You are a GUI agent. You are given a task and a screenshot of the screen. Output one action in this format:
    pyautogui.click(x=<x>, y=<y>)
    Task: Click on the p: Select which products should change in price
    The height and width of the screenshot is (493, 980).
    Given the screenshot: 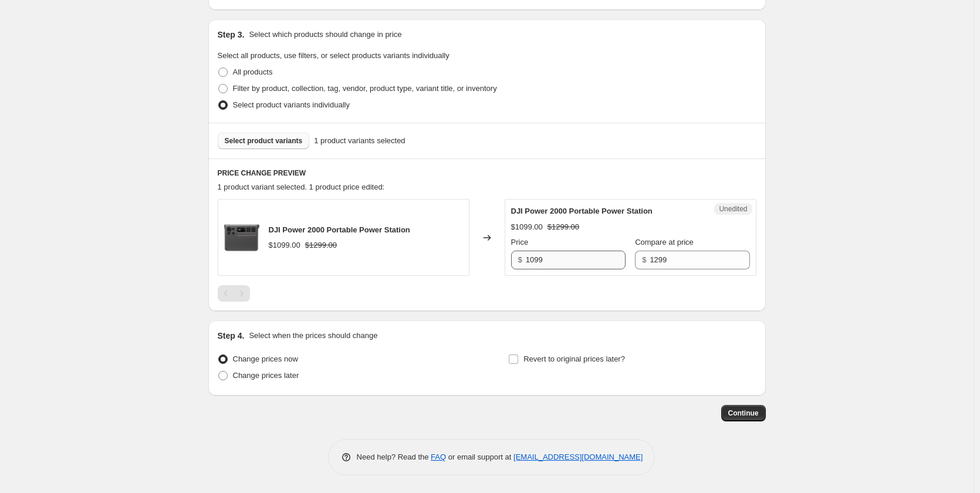 What is the action you would take?
    pyautogui.click(x=325, y=34)
    